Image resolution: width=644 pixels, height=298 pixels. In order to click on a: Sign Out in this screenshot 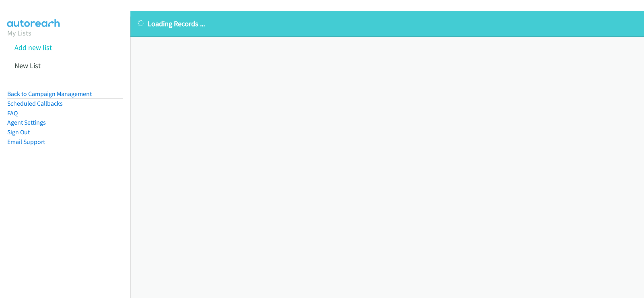, I will do `click(19, 132)`.